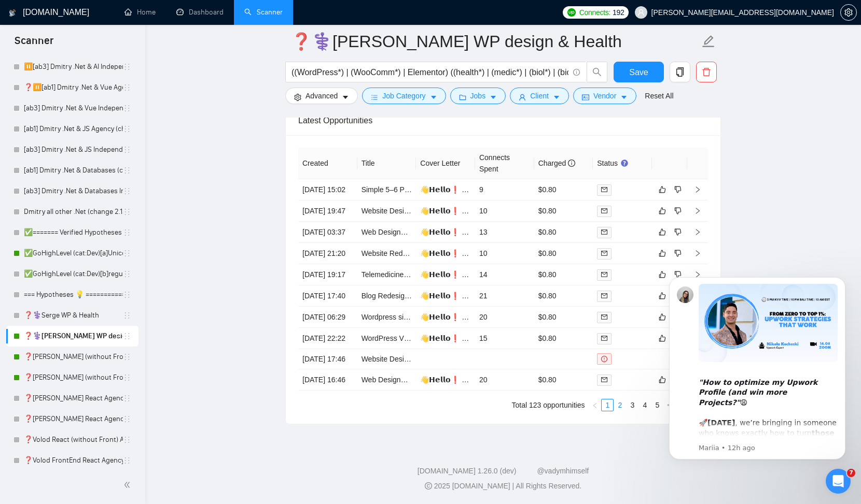 The height and width of the screenshot is (504, 861). What do you see at coordinates (428, 486) in the screenshot?
I see `span: copyright` at bounding box center [428, 486].